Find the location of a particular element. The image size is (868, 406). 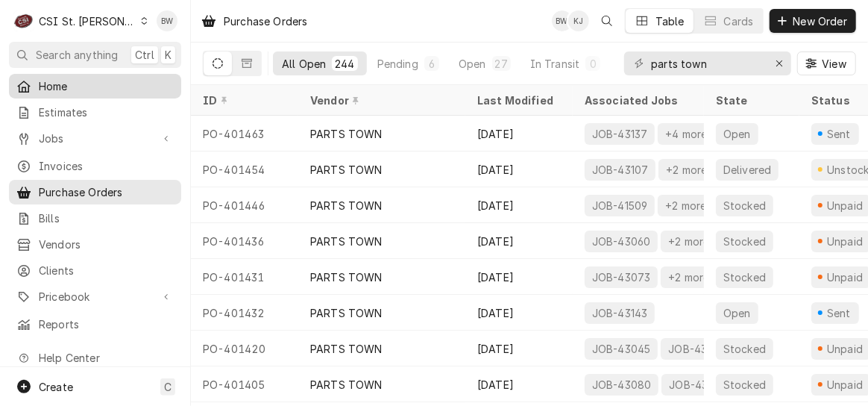

div: PO-401405 is located at coordinates (244, 384).